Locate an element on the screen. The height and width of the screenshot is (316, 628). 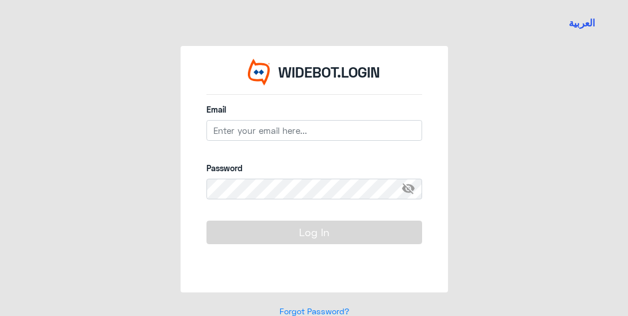
label: Email is located at coordinates (314, 109).